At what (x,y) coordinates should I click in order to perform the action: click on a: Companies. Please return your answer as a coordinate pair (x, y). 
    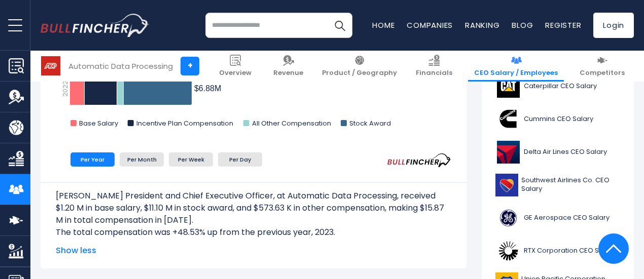
    Looking at the image, I should click on (430, 25).